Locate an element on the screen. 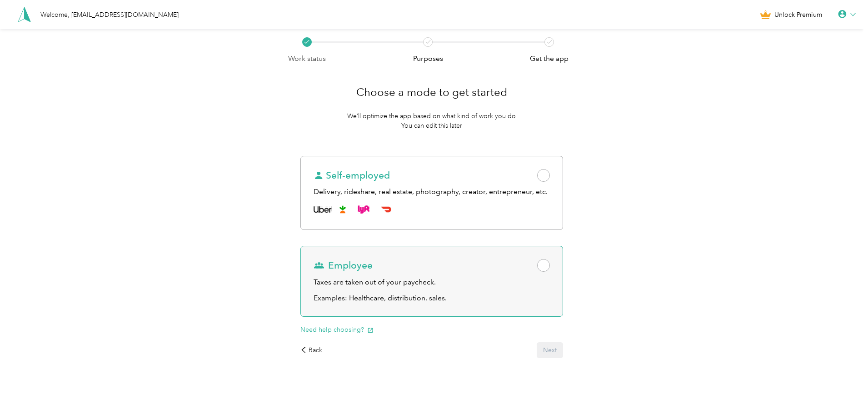 This screenshot has width=868, height=414. button: Need help choosing? is located at coordinates (337, 330).